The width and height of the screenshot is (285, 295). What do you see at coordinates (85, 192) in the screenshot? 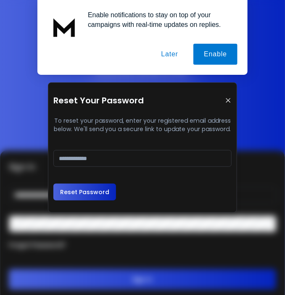
I see `button: Reset Password` at bounding box center [85, 192].